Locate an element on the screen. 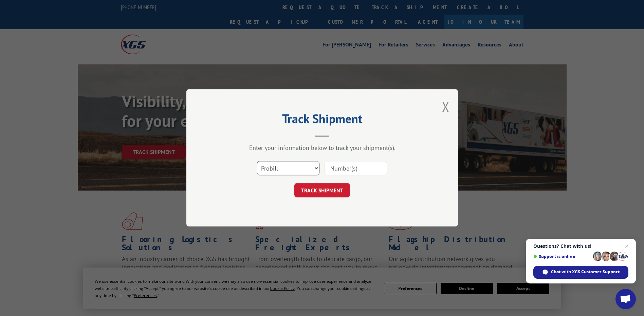 Image resolution: width=644 pixels, height=316 pixels. button: Close modal is located at coordinates (446, 107).